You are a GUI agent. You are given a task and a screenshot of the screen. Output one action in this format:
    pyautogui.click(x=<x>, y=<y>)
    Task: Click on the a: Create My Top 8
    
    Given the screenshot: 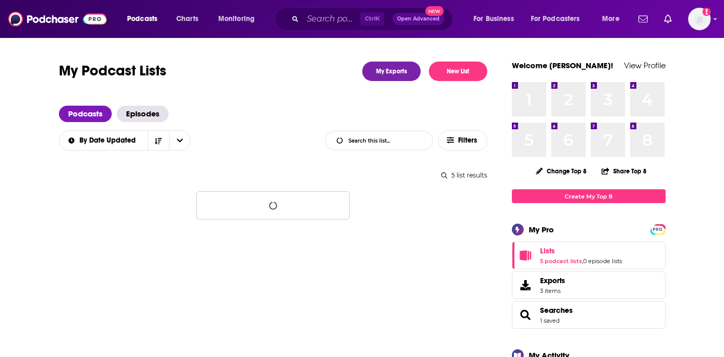 What is the action you would take?
    pyautogui.click(x=589, y=196)
    